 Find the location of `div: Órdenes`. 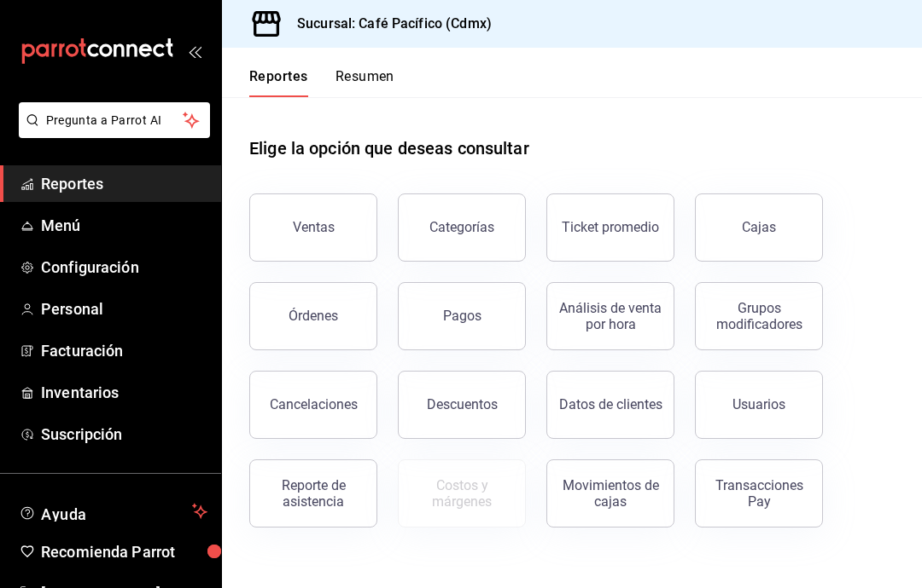

div: Órdenes is located at coordinates (313, 315).